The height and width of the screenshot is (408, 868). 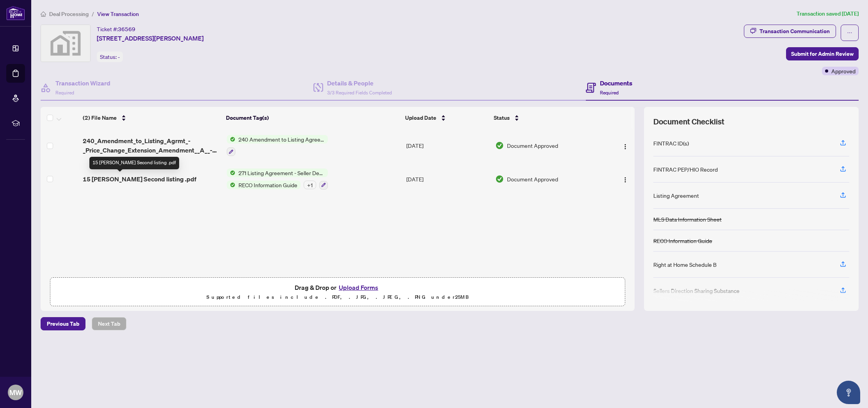 What do you see at coordinates (83, 83) in the screenshot?
I see `h4: Transaction Wizard` at bounding box center [83, 83].